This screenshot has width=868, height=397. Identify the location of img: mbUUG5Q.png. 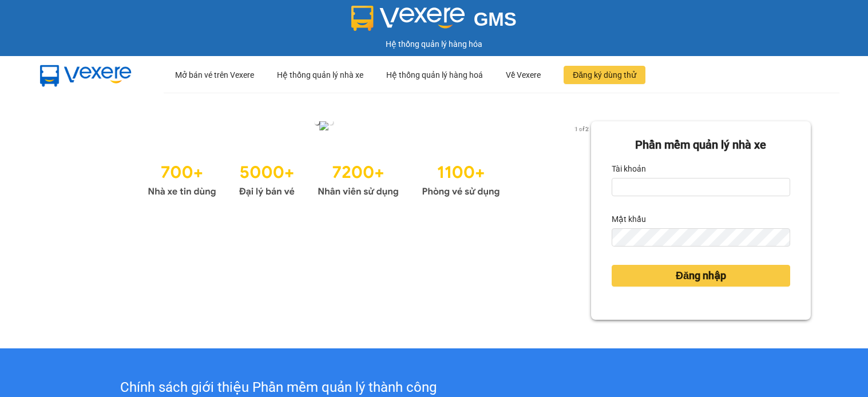
(86, 75).